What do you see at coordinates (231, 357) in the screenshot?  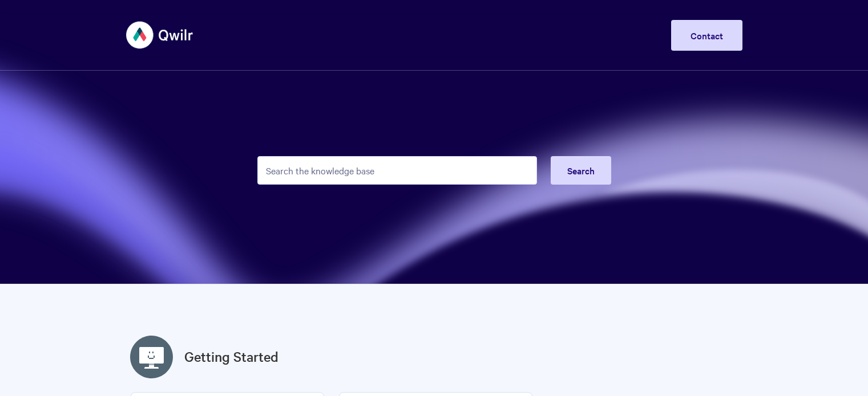 I see `a: Getting Started` at bounding box center [231, 357].